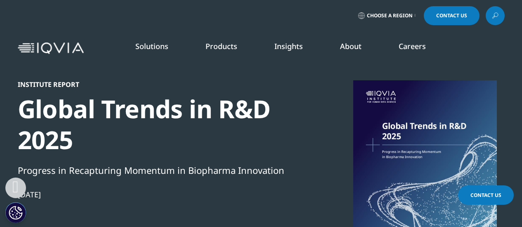 This screenshot has height=227, width=522. I want to click on nav: Primary, so click(296, 48).